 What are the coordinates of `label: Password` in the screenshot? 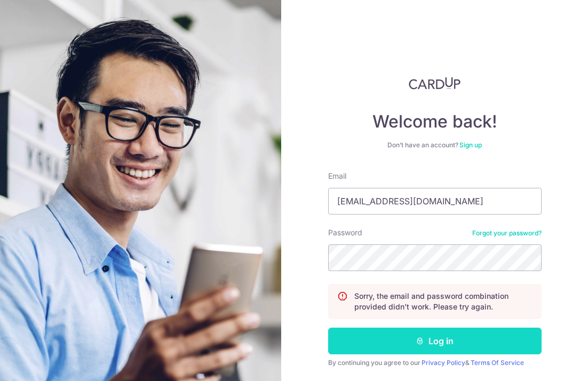 It's located at (345, 232).